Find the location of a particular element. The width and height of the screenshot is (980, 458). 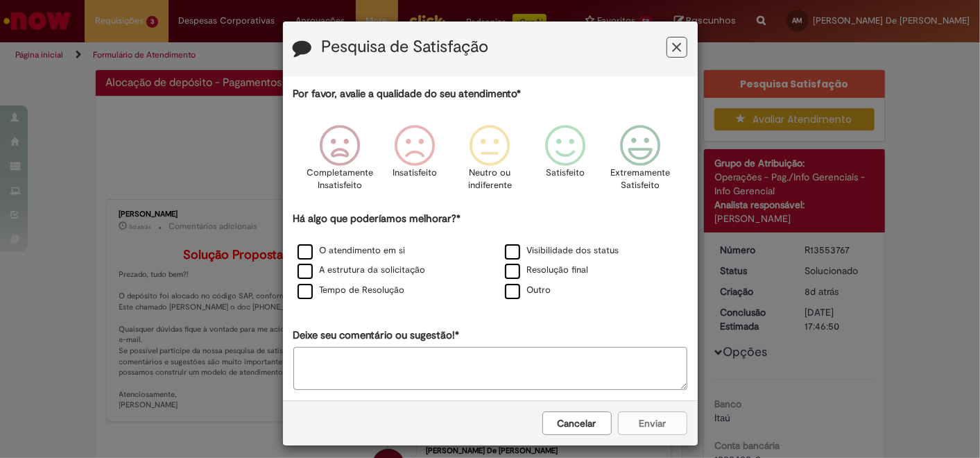

label: Resolução final is located at coordinates (546, 269).